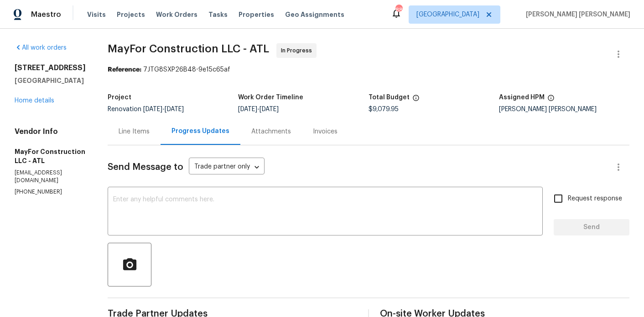  I want to click on h5: Project, so click(120, 97).